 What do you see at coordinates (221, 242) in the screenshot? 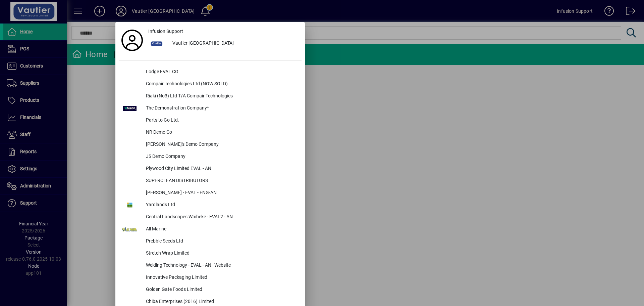
I see `div: Prebble Seeds Ltd` at bounding box center [221, 242].